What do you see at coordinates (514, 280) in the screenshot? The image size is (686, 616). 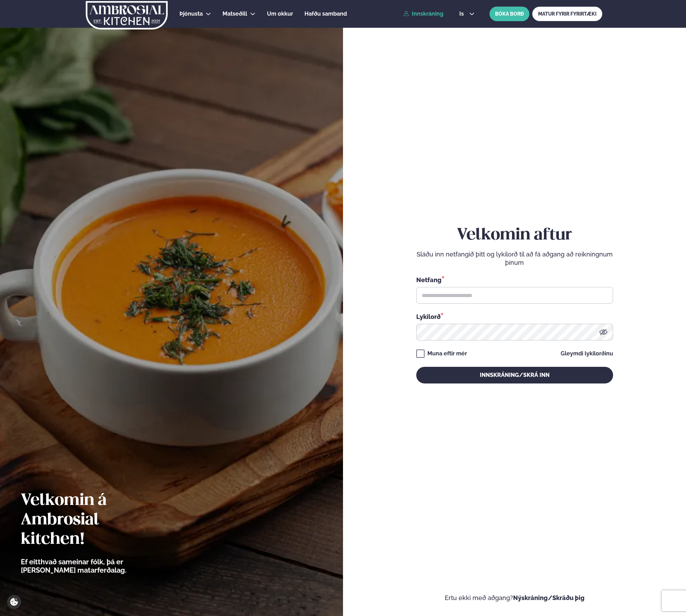 I see `div: Netfang` at bounding box center [514, 280].